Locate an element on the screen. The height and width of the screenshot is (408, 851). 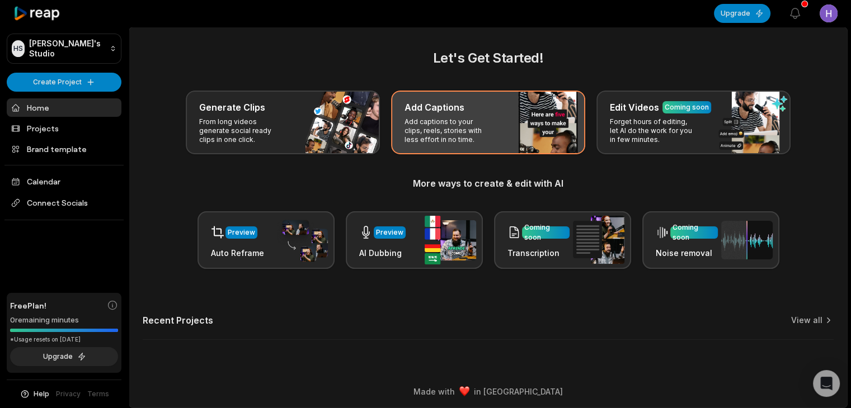
h3: AI Dubbing is located at coordinates (382, 253).